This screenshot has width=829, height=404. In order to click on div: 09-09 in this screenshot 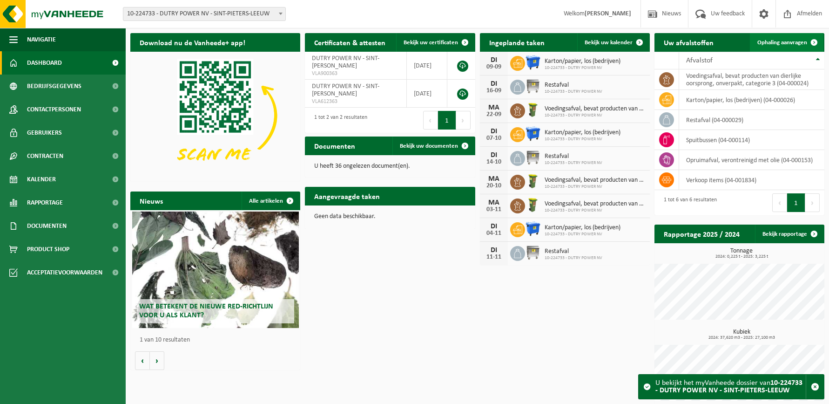, I will do `click(494, 67)`.